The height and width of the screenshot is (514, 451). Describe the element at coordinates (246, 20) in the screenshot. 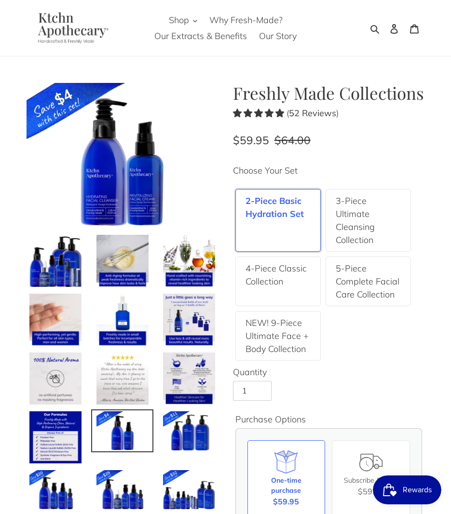

I see `a: Why Fresh-Made?` at that location.